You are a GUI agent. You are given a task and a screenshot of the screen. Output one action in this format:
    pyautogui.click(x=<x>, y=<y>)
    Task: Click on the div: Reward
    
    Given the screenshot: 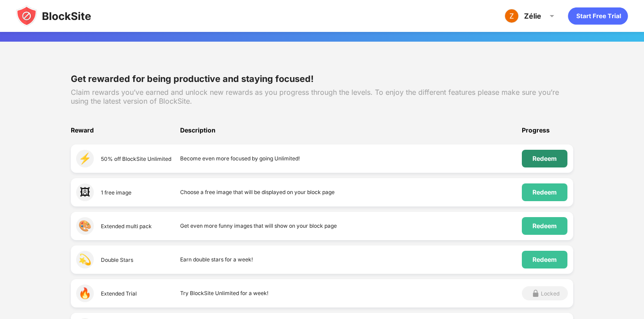 What is the action you would take?
    pyautogui.click(x=126, y=136)
    